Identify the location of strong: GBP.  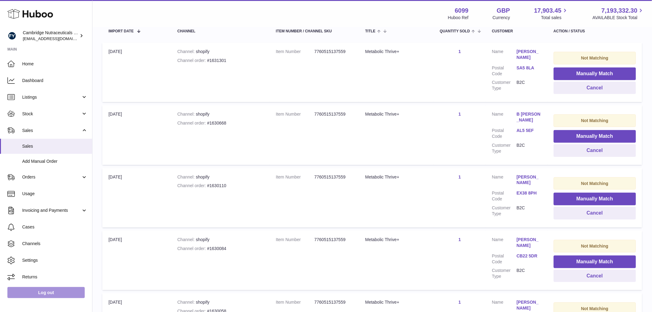
(503, 10).